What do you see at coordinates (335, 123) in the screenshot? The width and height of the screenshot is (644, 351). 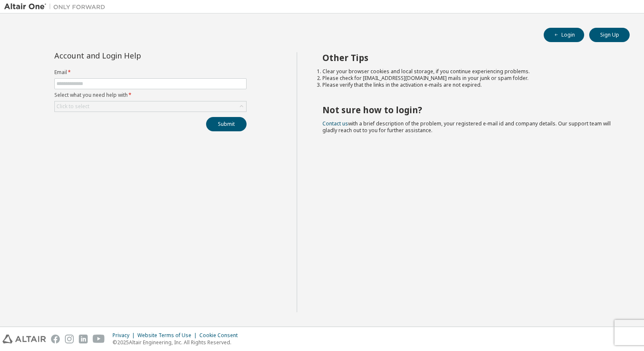 I see `a: Contact us` at bounding box center [335, 123].